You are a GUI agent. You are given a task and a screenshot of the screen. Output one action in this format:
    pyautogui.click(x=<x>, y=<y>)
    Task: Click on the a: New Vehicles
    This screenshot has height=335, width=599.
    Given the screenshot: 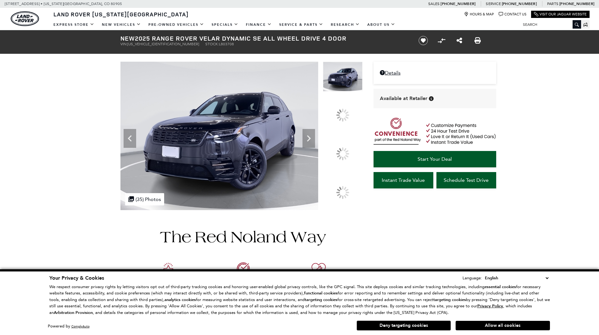 What is the action you would take?
    pyautogui.click(x=121, y=25)
    